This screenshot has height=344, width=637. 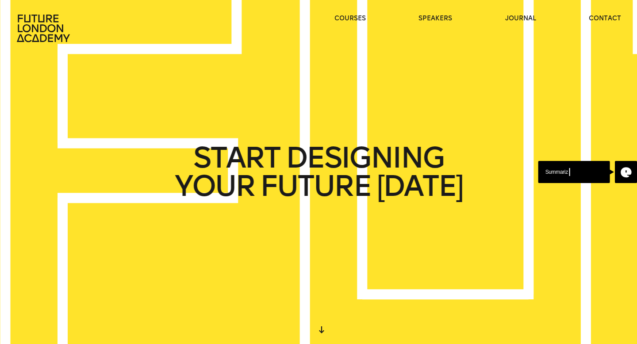 What do you see at coordinates (364, 158) in the screenshot?
I see `span: DESIGNING` at bounding box center [364, 158].